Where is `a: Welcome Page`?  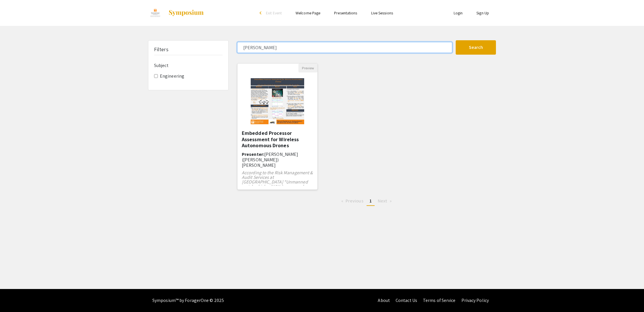
a: Welcome Page is located at coordinates (308, 13).